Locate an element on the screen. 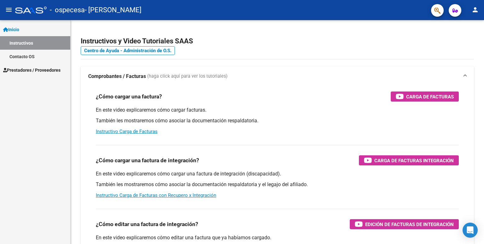 The width and height of the screenshot is (484, 244). a: Centro de Ayuda - Administración de O.S. is located at coordinates (128, 51).